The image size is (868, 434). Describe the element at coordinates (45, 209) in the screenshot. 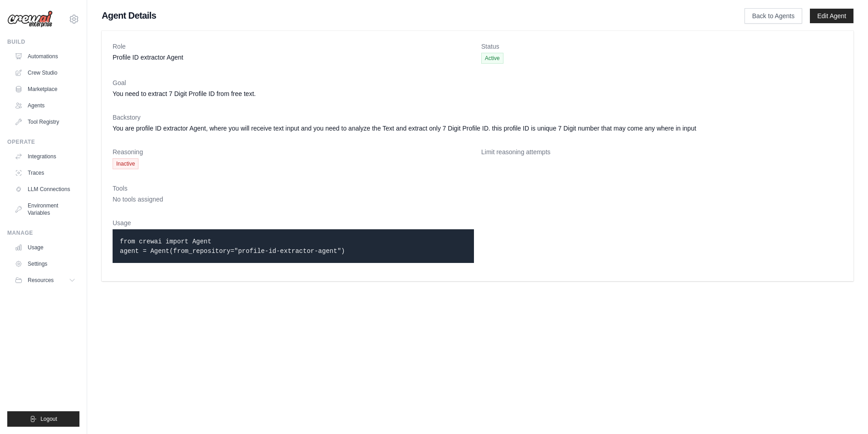

I see `a: Environment Variables` at that location.